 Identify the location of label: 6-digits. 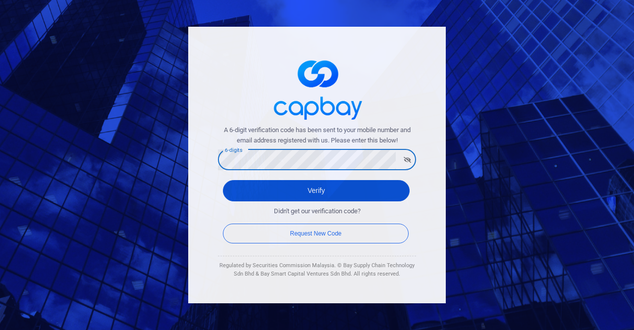
(233, 150).